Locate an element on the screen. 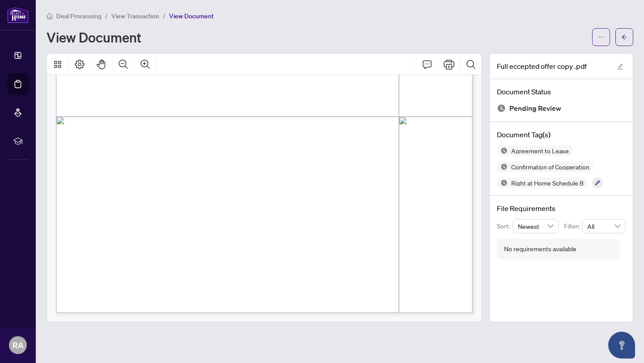 The width and height of the screenshot is (644, 363). span: edit is located at coordinates (620, 67).